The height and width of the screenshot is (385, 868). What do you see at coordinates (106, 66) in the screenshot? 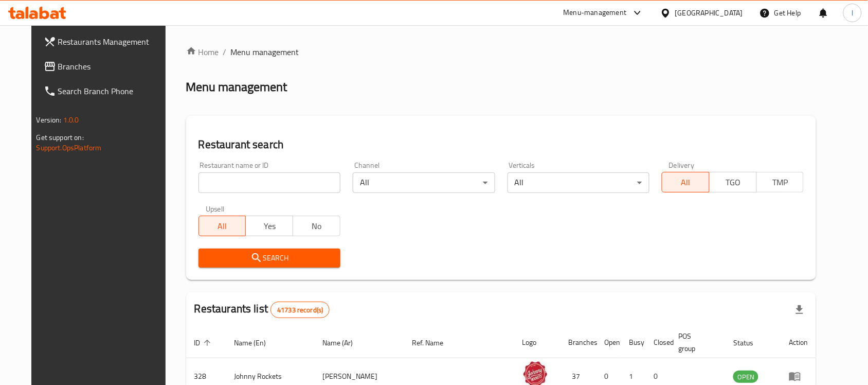
I see `a: Branches` at bounding box center [106, 66].